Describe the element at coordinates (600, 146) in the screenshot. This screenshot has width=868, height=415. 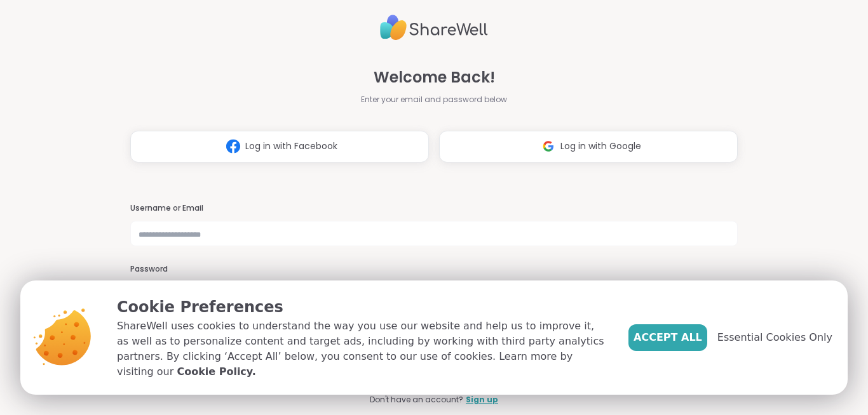
I see `span: Log in with Google` at that location.